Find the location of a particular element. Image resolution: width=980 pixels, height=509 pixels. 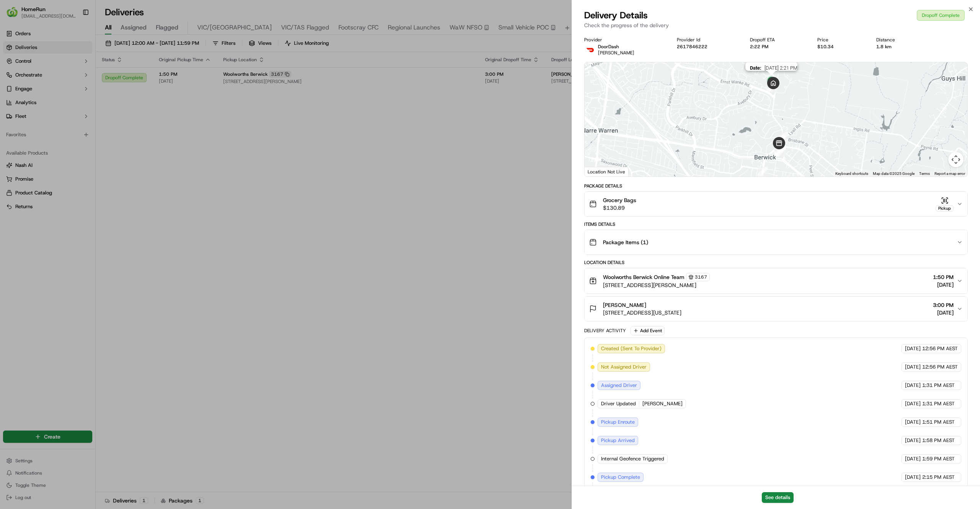

span: 1:58 PM AEST is located at coordinates (938, 441).